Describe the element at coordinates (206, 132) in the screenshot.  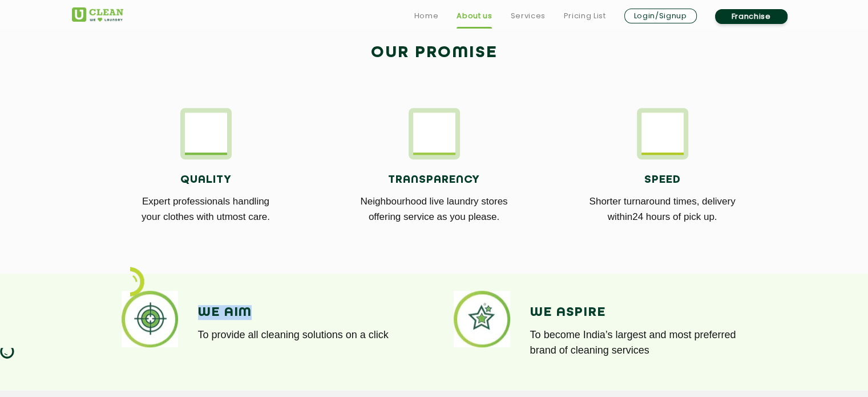
I see `img: Laundry` at that location.